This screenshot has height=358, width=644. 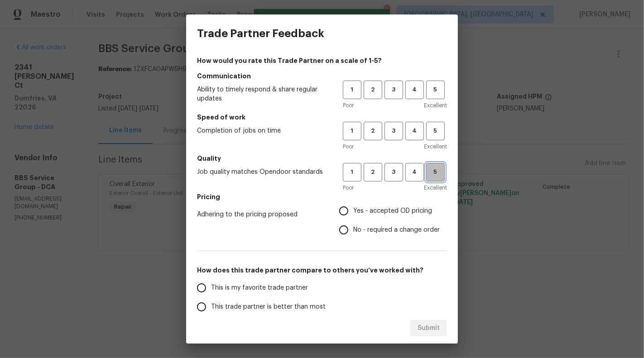 What do you see at coordinates (260, 288) in the screenshot?
I see `span: This is my favorite trade partner` at bounding box center [260, 288].